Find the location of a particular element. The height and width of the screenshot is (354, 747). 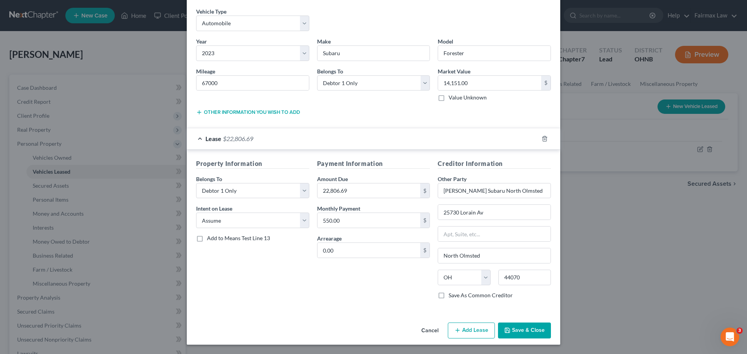

span: 3 is located at coordinates (740, 331).